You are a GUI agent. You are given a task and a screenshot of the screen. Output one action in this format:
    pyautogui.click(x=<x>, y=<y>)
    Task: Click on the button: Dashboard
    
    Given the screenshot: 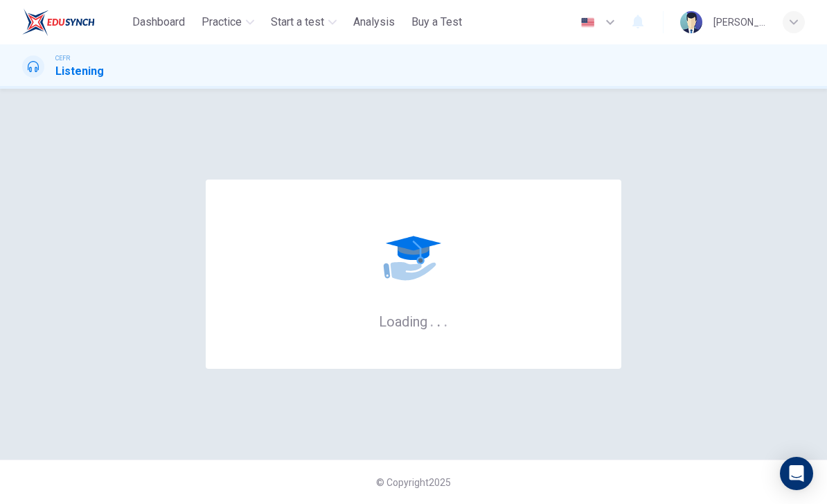 What is the action you would take?
    pyautogui.click(x=159, y=22)
    